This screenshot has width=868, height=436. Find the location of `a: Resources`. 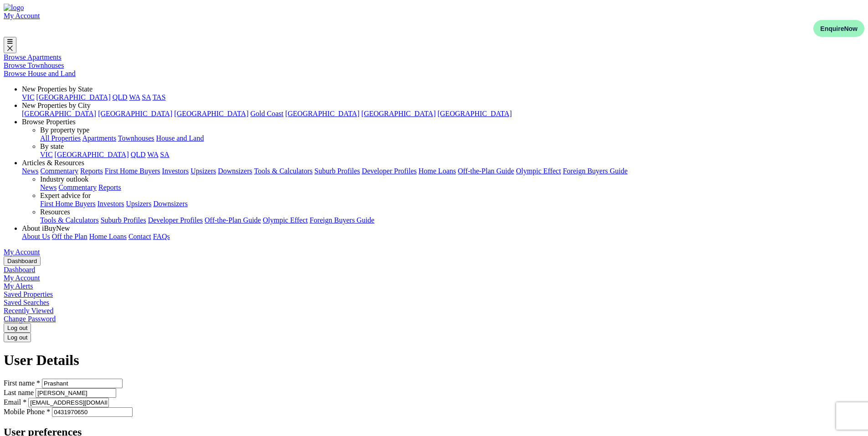

a: Resources is located at coordinates (55, 212).